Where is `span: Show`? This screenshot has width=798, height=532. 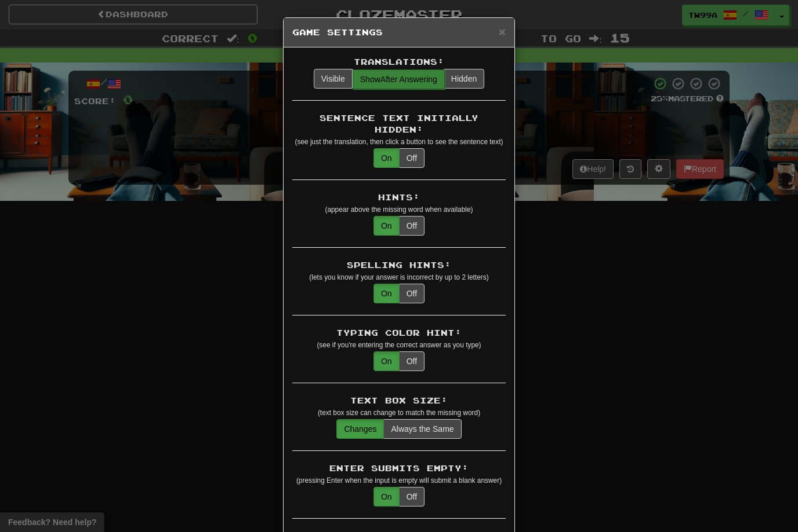
span: Show is located at coordinates (370, 79).